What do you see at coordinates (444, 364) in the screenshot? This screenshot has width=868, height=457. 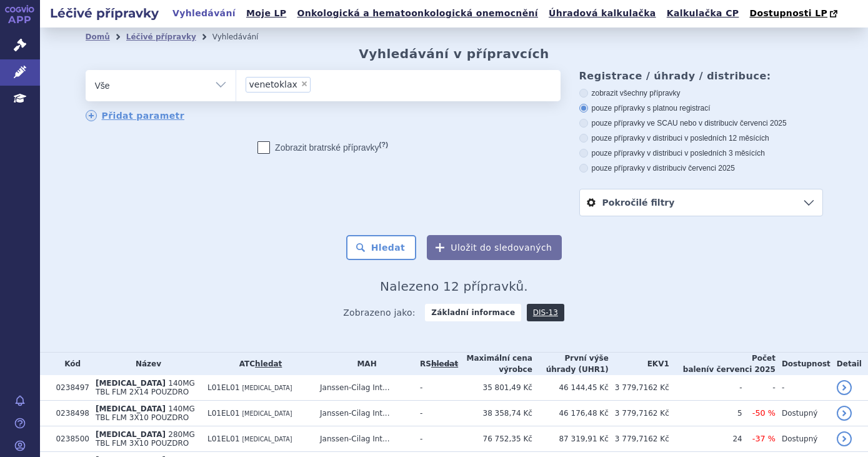 I see `del: hledat` at bounding box center [444, 364].